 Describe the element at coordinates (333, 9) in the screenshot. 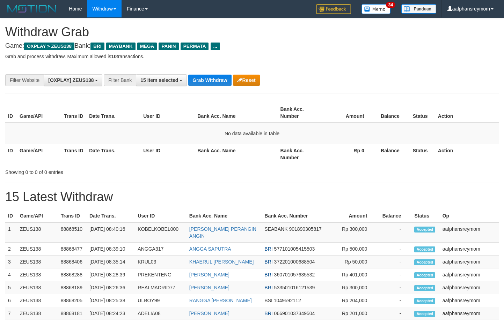

I see `img: Feedback.jpg` at that location.